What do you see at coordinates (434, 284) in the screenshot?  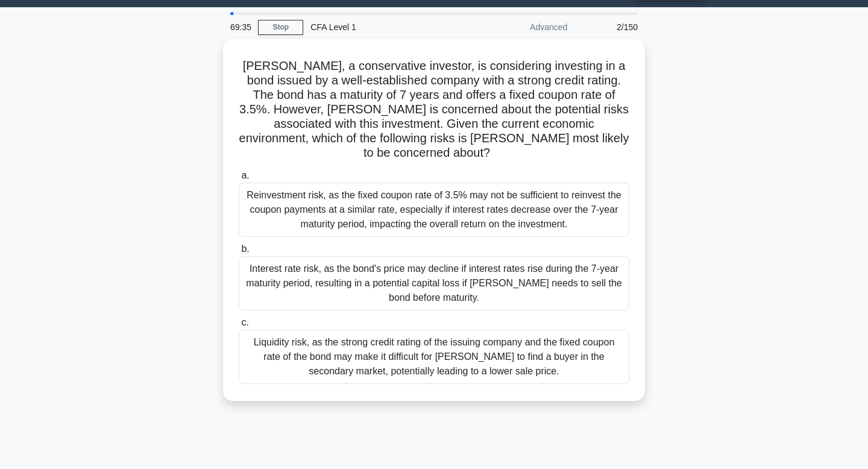 I see `div: Interest rate risk, as the bond's price may decline if interest rates rise during the 7-year matu...` at bounding box center [434, 284].